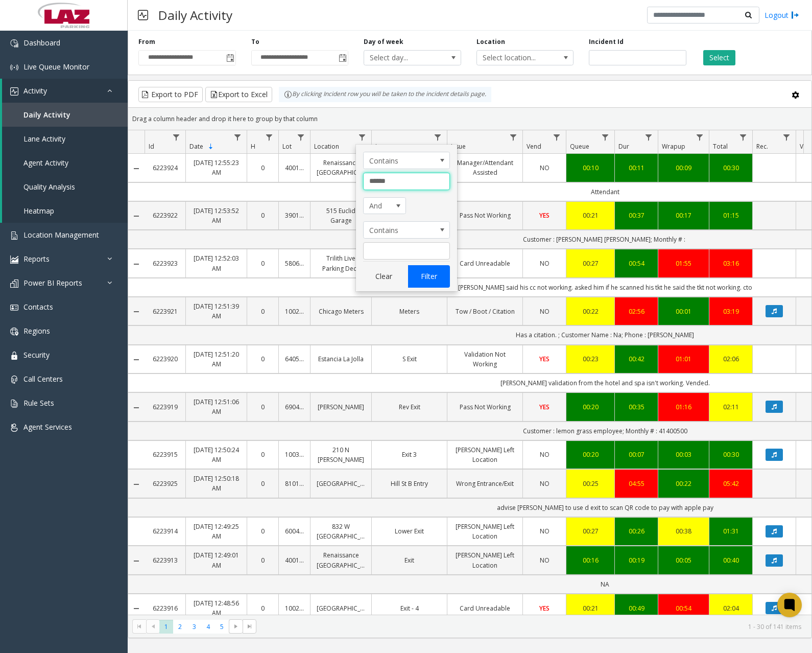  What do you see at coordinates (636, 560) in the screenshot?
I see `a: 00:19` at bounding box center [636, 560].